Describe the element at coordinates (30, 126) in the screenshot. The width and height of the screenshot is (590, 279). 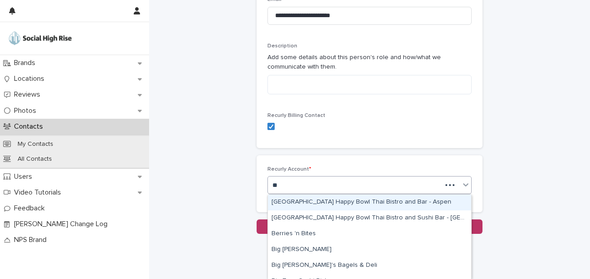
I see `p: Contacts` at that location.